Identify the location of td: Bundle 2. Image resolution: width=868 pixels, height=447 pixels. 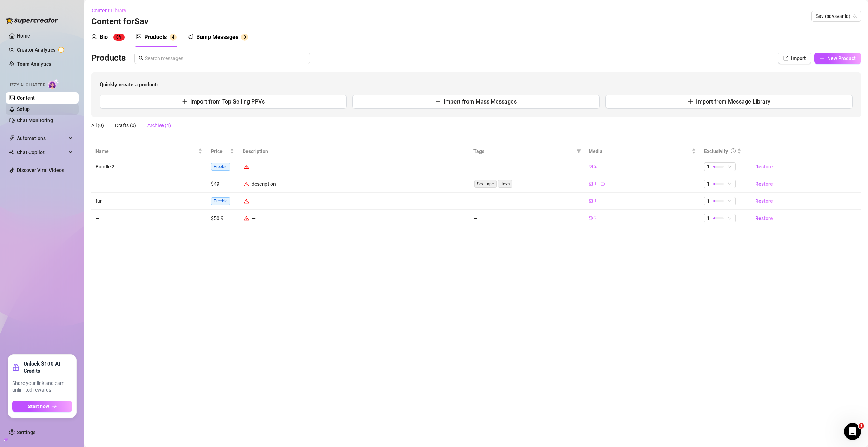
(149, 166).